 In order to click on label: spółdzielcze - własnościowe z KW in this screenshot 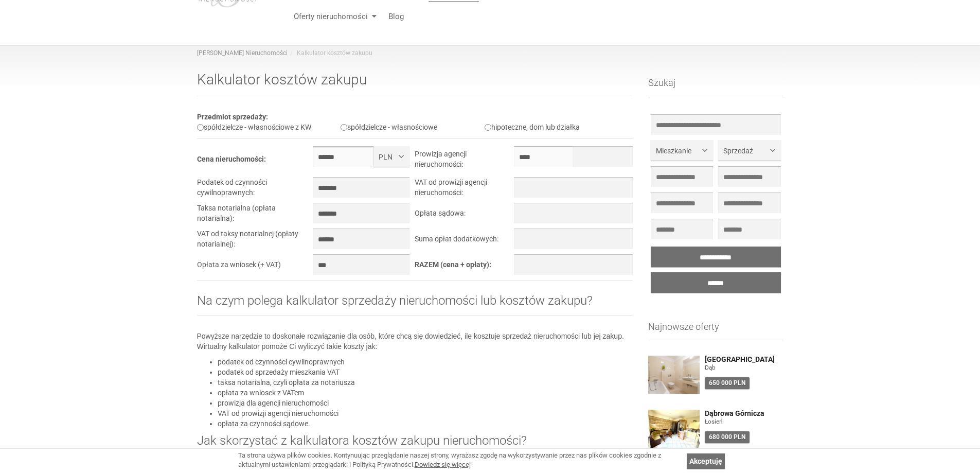, I will do `click(255, 127)`.